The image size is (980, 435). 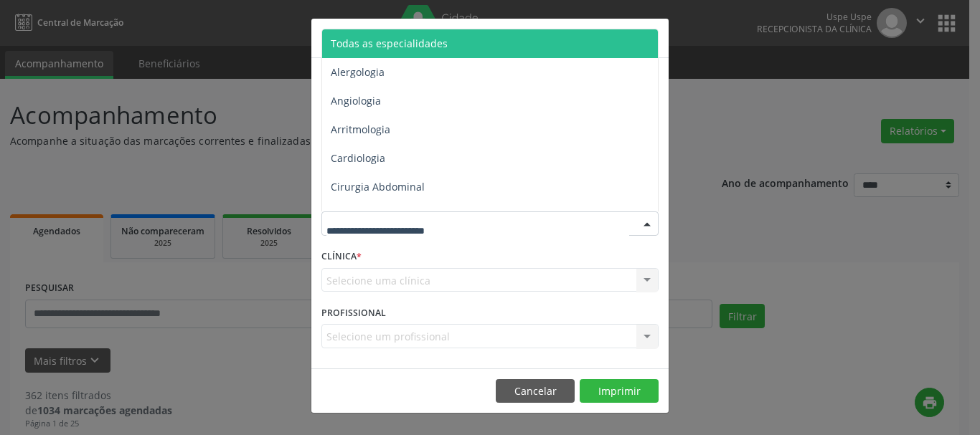 I want to click on label: CLÍNICA, so click(x=341, y=256).